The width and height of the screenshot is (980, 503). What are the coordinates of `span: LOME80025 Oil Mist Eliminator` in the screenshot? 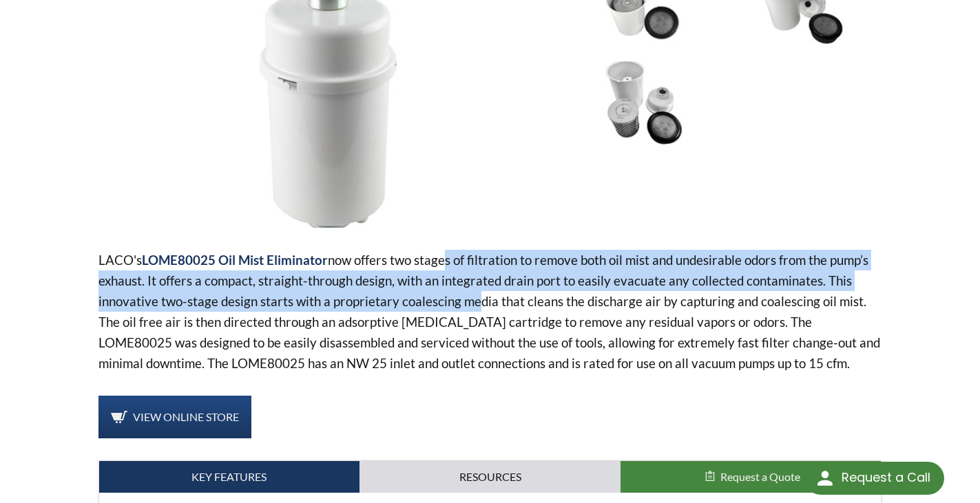 It's located at (235, 259).